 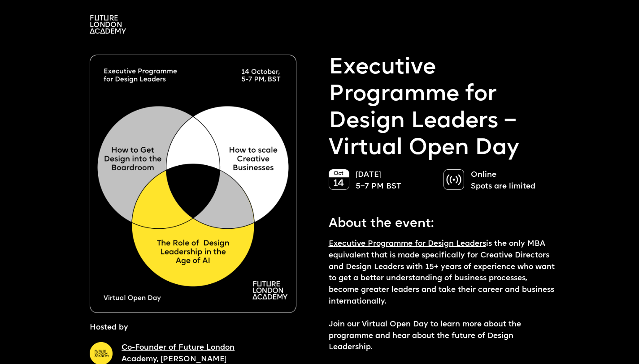 What do you see at coordinates (443, 108) in the screenshot?
I see `p: Executive Programme for Design Leaders – Virtual Open Day` at bounding box center [443, 108].